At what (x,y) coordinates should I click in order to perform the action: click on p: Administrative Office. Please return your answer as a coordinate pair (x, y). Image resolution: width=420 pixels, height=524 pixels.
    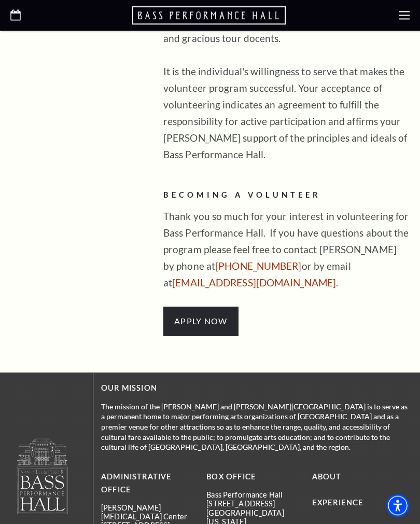
    Looking at the image, I should click on (150, 485).